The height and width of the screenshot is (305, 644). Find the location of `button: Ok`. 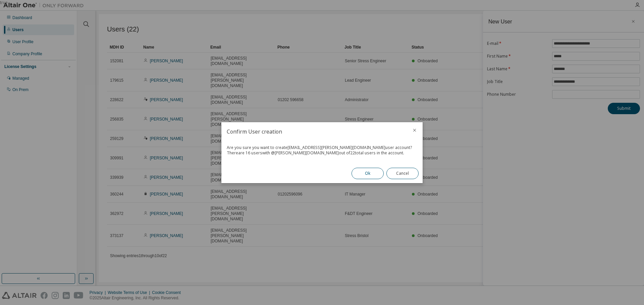

button: Ok is located at coordinates (368, 174).